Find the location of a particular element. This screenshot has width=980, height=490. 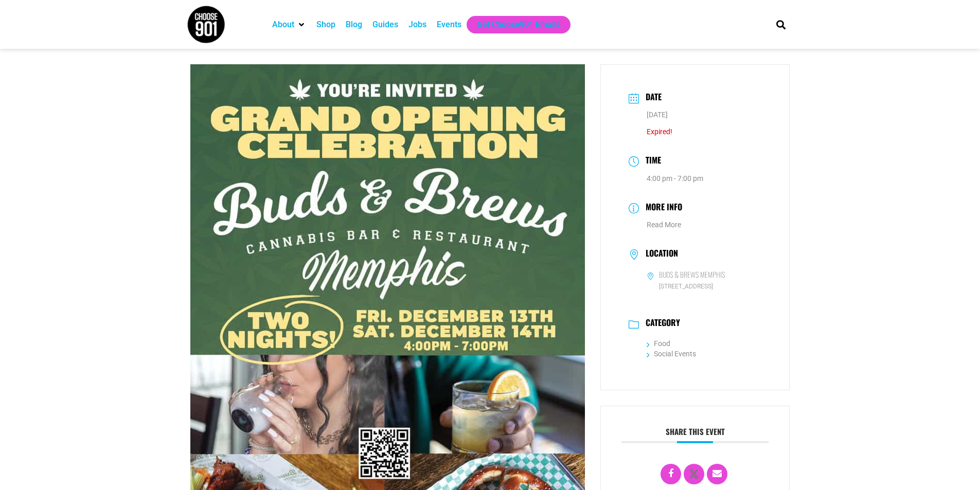

a: Events is located at coordinates (449, 25).